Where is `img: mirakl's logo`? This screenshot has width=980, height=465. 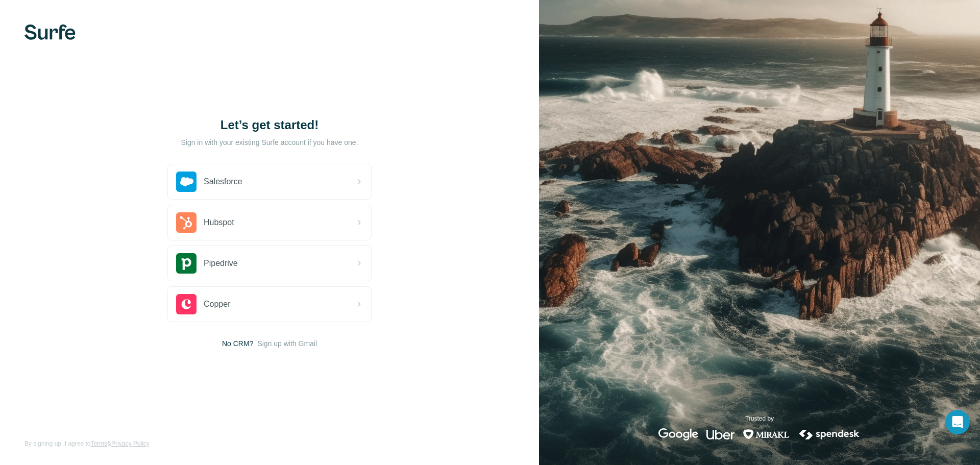 img: mirakl's logo is located at coordinates (766, 435).